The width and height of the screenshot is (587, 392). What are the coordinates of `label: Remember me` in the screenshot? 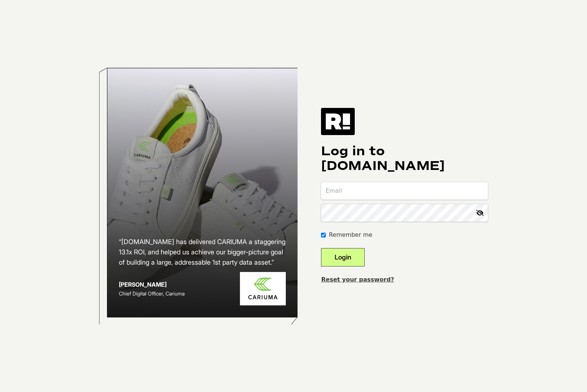 It's located at (350, 235).